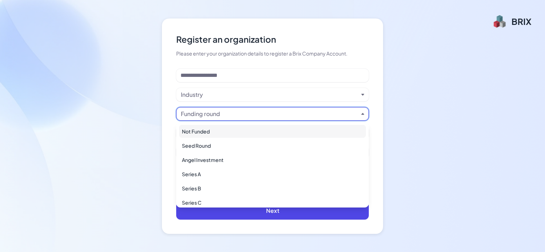 The image size is (545, 252). I want to click on div: Series B, so click(272, 189).